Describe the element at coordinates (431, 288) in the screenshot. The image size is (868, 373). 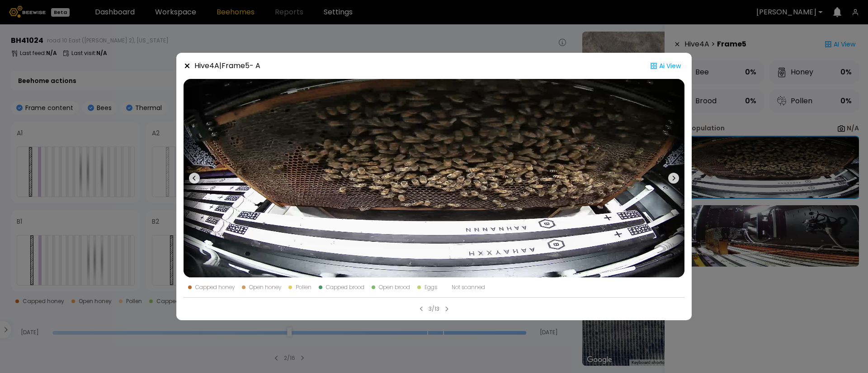
I see `div: Eggs` at that location.